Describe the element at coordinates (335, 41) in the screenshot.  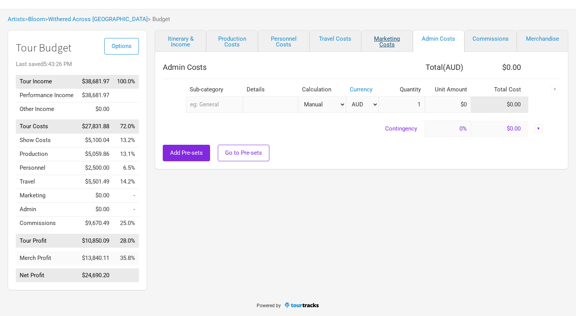
I see `a: Travel Costs` at that location.